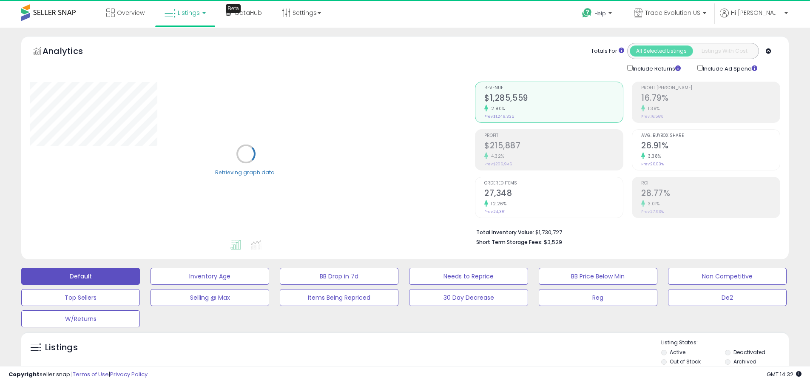 This screenshot has width=810, height=383. What do you see at coordinates (505, 232) in the screenshot?
I see `b: Total Inventory Value:` at bounding box center [505, 232].